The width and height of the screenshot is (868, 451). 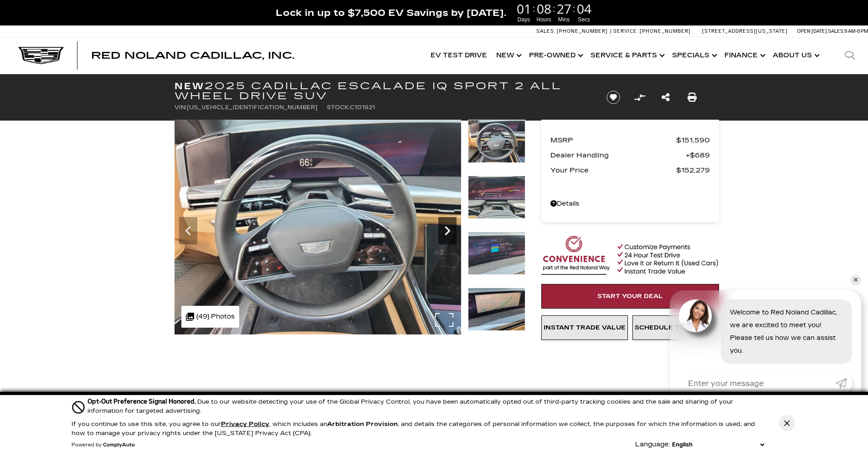 What do you see at coordinates (524, 8) in the screenshot?
I see `span: 01` at bounding box center [524, 8].